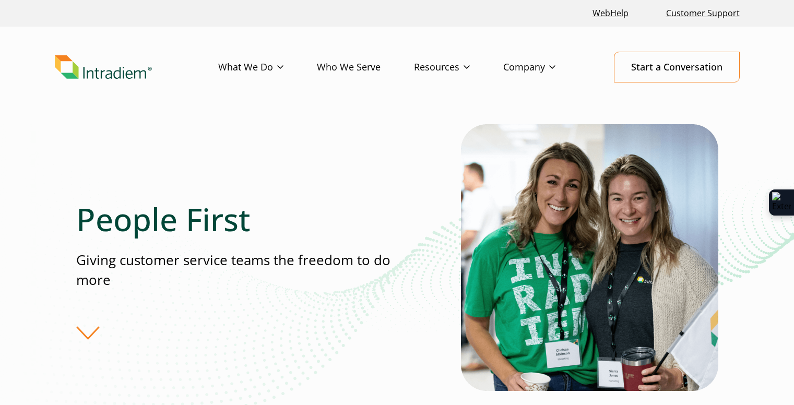  I want to click on p: Giving customer service teams the freedom to do more, so click(236, 270).